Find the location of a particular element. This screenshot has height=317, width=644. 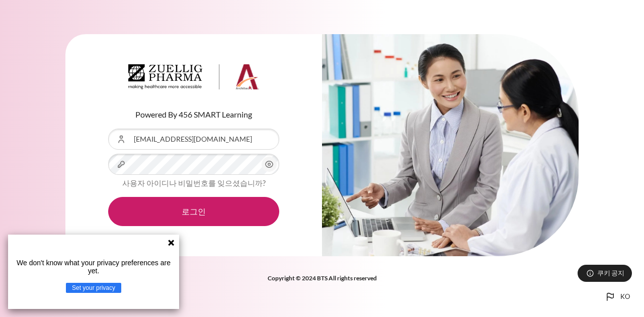

button: 로그인 is located at coordinates (194, 212).